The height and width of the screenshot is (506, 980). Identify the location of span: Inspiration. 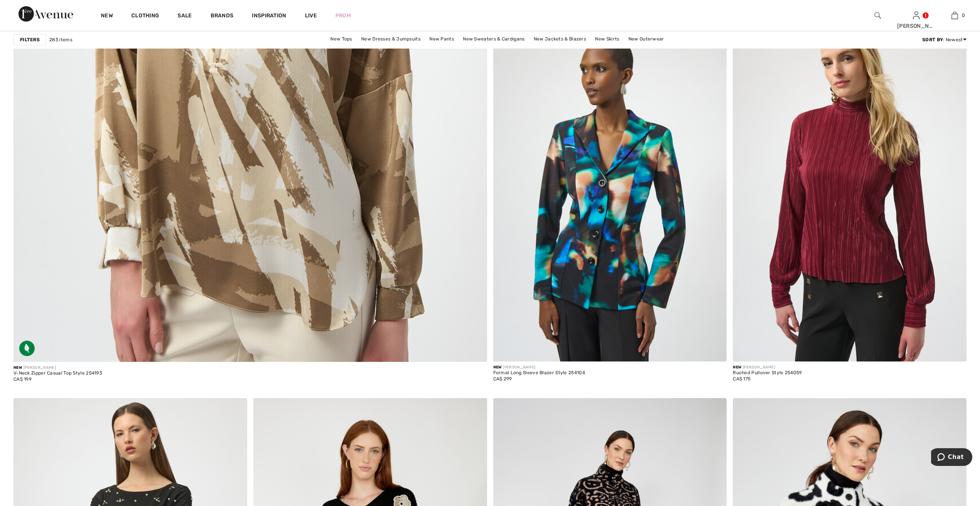
(269, 16).